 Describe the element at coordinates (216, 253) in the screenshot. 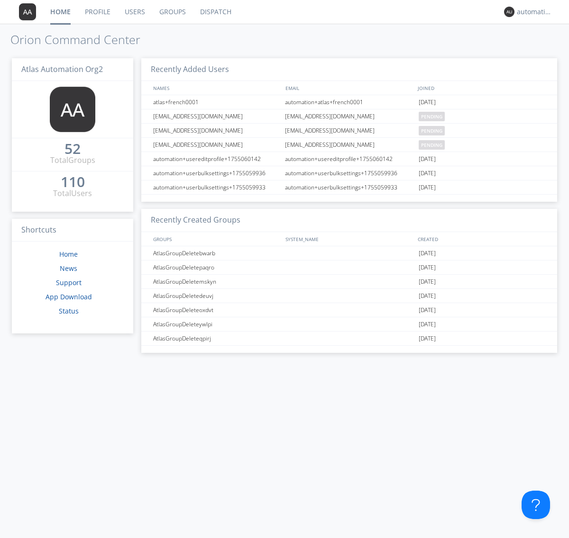

I see `div: AtlasGroupDeletebwarb` at that location.